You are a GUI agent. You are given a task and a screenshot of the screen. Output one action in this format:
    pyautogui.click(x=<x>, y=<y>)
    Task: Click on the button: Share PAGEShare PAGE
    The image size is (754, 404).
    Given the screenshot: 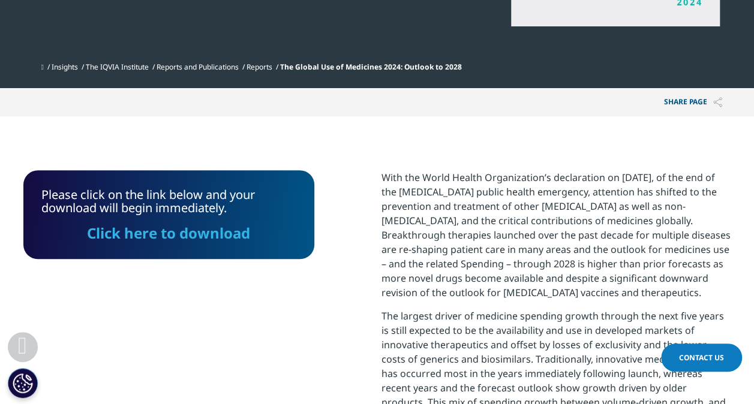 What is the action you would take?
    pyautogui.click(x=693, y=102)
    